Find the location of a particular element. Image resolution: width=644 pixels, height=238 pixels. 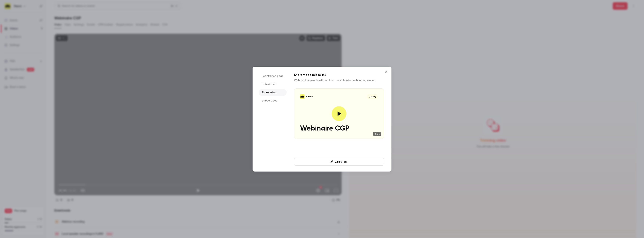

button: Copy link is located at coordinates (339, 162).